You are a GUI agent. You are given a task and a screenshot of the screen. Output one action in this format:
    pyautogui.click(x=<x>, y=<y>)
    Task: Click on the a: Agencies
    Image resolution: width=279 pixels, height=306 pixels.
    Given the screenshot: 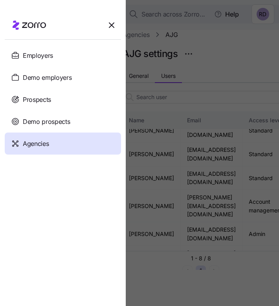 What is the action you would take?
    pyautogui.click(x=63, y=143)
    